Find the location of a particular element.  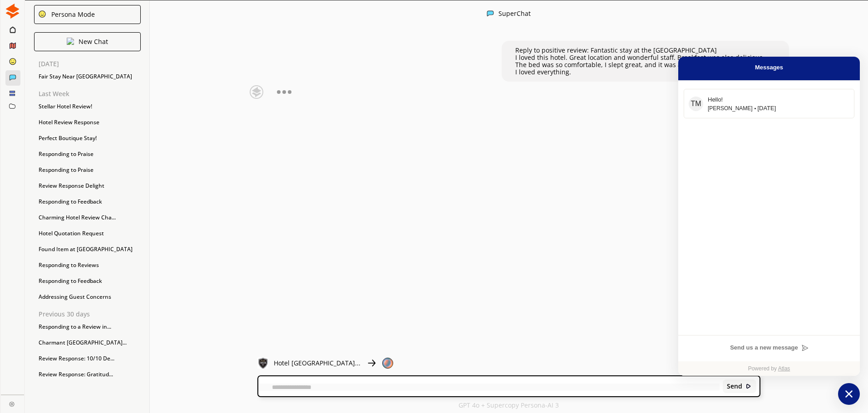

p: Last Week is located at coordinates (90, 94).